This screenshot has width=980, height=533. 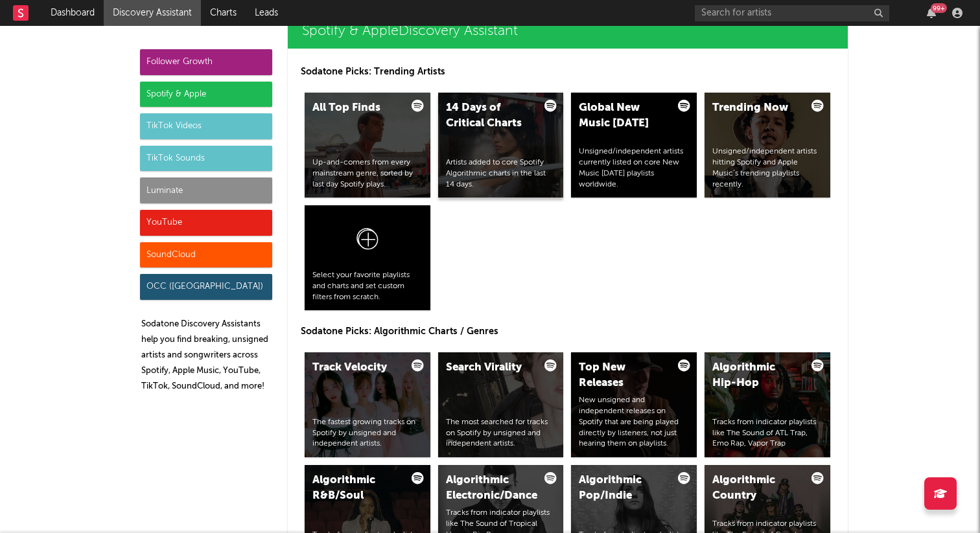 I want to click on div: 14 Days of Critical Charts, so click(x=490, y=116).